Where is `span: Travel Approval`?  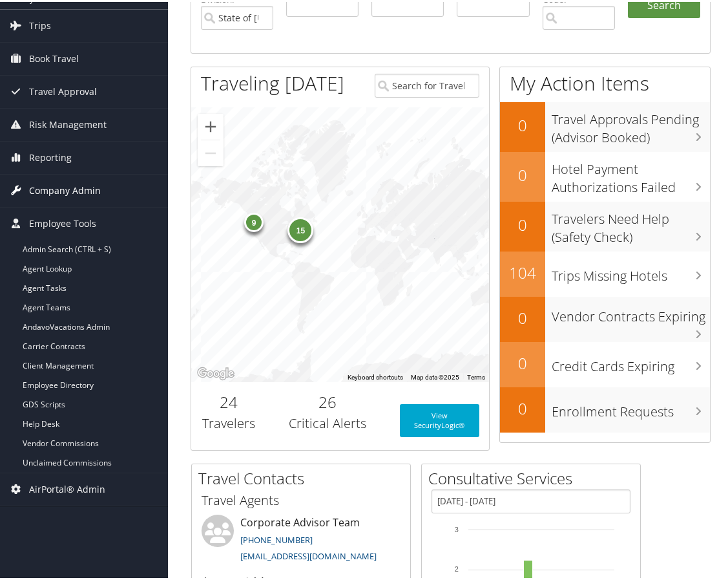
span: Travel Approval is located at coordinates (63, 90).